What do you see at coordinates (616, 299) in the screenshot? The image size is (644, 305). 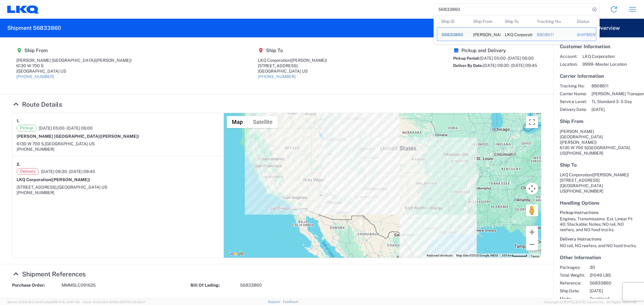 I see `span: Truckload` at bounding box center [616, 299].